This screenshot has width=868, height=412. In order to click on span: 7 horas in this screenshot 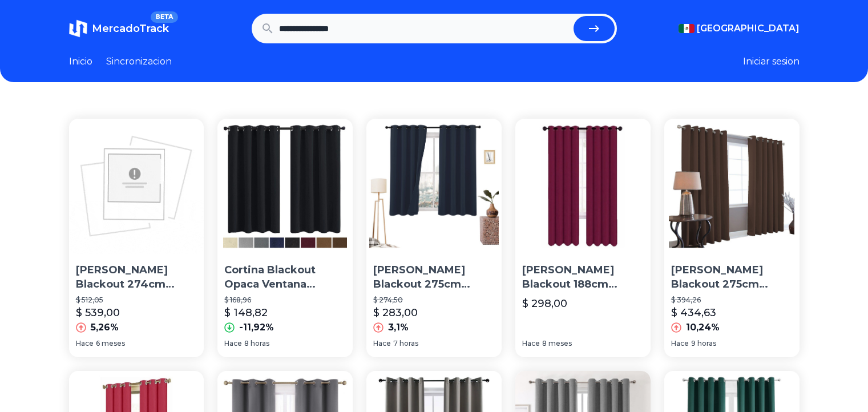, I will do `click(406, 344)`.